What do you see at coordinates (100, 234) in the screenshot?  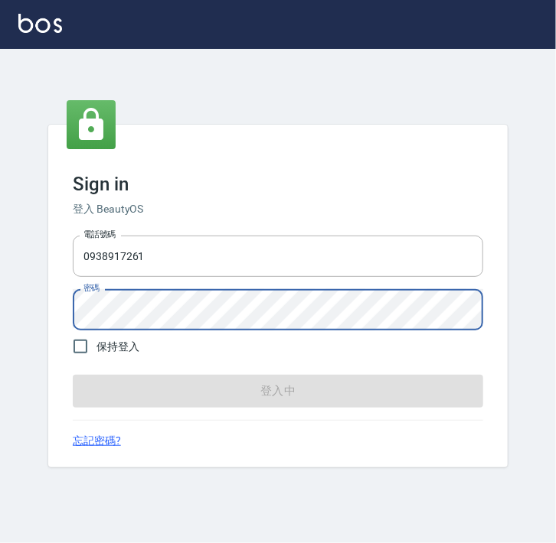 I see `label: 電話號碼` at bounding box center [100, 234].